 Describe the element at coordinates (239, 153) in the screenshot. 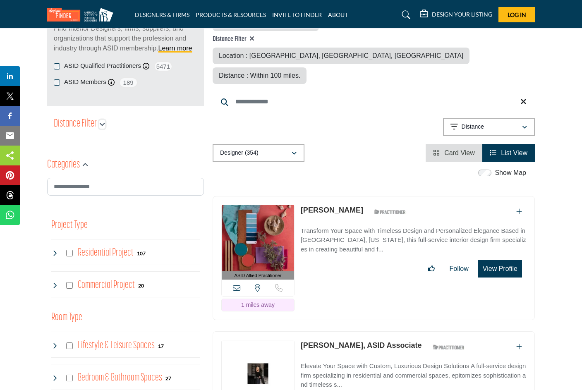

I see `p: Designer (354)` at that location.